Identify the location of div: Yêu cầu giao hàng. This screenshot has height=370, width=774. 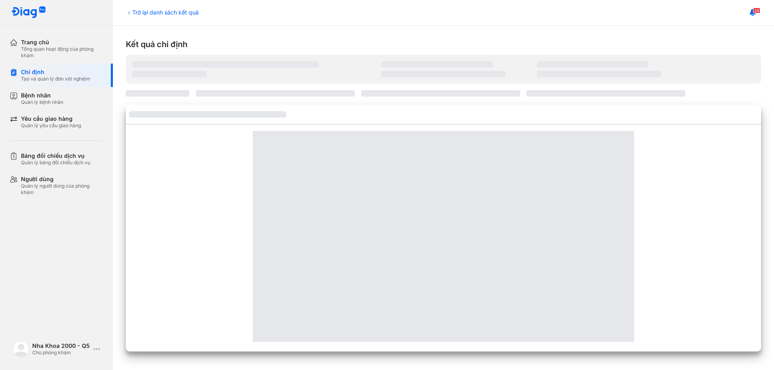
(51, 119).